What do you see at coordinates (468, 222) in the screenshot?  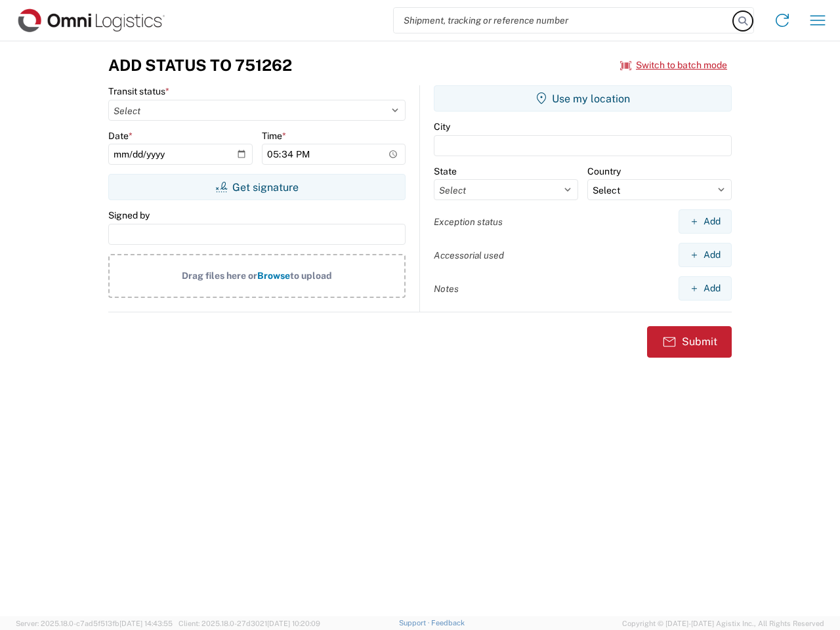 I see `label: Exception status` at bounding box center [468, 222].